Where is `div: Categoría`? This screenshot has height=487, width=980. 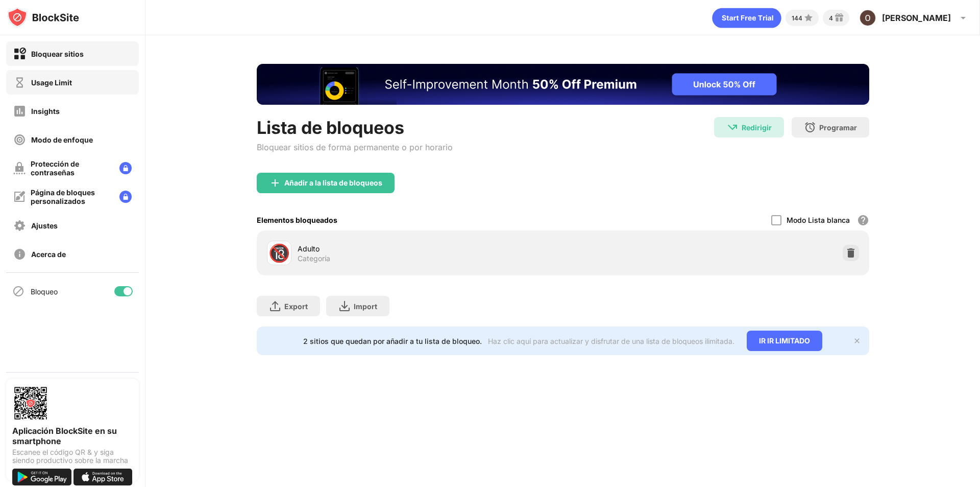
div: Categoría is located at coordinates (314, 259).